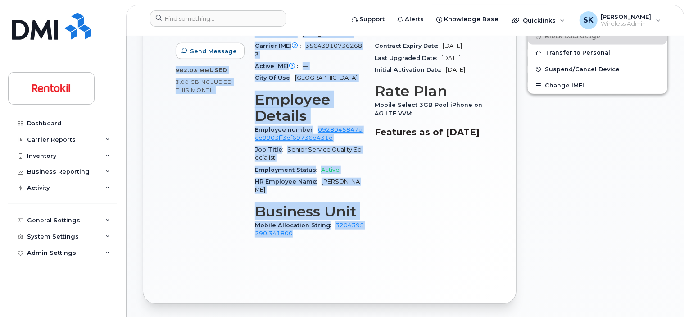  Describe the element at coordinates (192, 70) in the screenshot. I see `span: 982.03 MB` at that location.